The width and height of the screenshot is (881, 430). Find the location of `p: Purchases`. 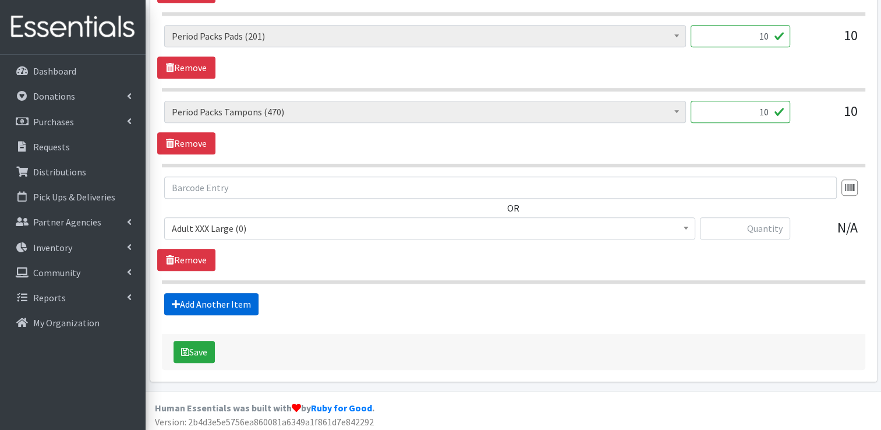

p: Purchases is located at coordinates (54, 122).